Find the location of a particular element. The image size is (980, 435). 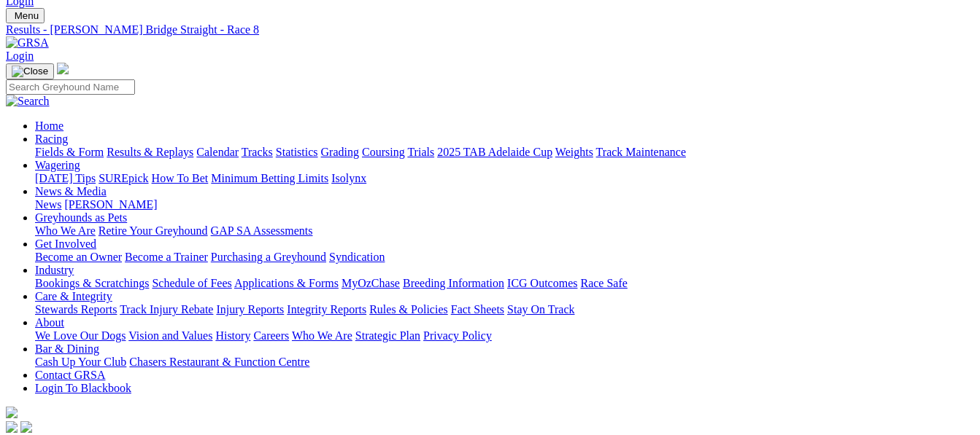

a: Tracks is located at coordinates (257, 151).